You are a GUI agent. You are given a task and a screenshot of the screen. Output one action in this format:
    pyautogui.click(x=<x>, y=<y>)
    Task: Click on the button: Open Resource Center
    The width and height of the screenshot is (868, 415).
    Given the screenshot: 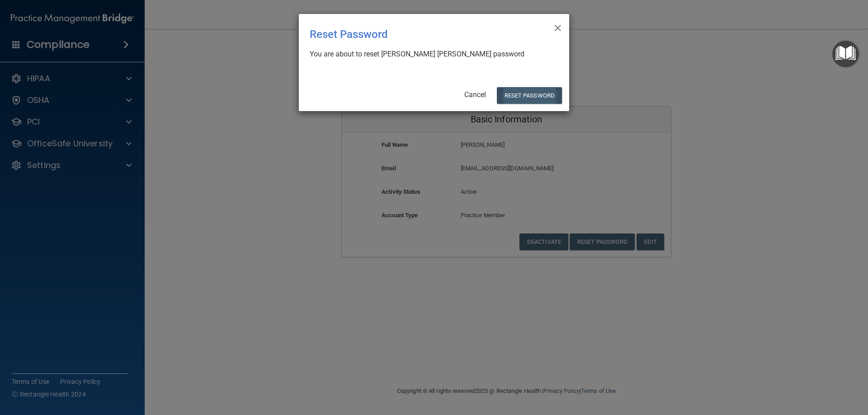 What is the action you would take?
    pyautogui.click(x=845, y=54)
    